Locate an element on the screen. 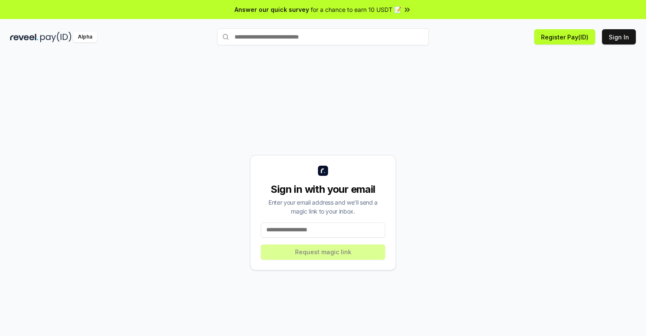 The width and height of the screenshot is (646, 336). span: Answer our quick survey is located at coordinates (272, 9).